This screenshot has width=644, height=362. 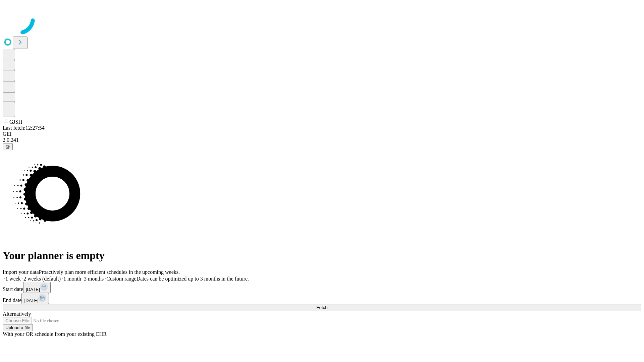 I want to click on span: 1 month, so click(x=72, y=278).